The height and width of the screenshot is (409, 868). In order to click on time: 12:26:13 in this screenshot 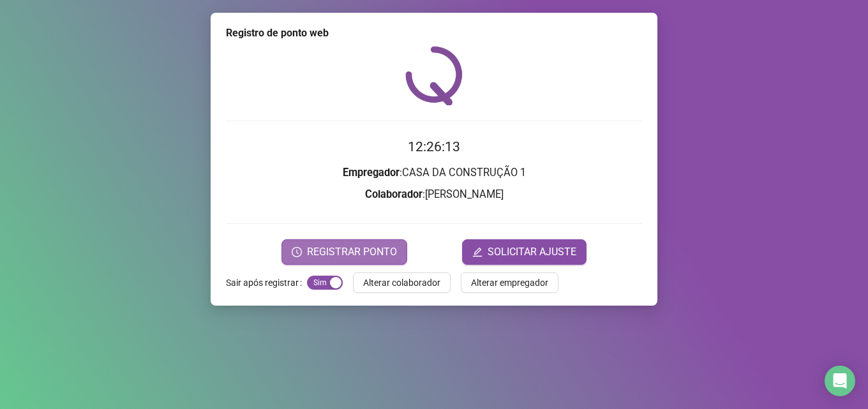, I will do `click(434, 147)`.